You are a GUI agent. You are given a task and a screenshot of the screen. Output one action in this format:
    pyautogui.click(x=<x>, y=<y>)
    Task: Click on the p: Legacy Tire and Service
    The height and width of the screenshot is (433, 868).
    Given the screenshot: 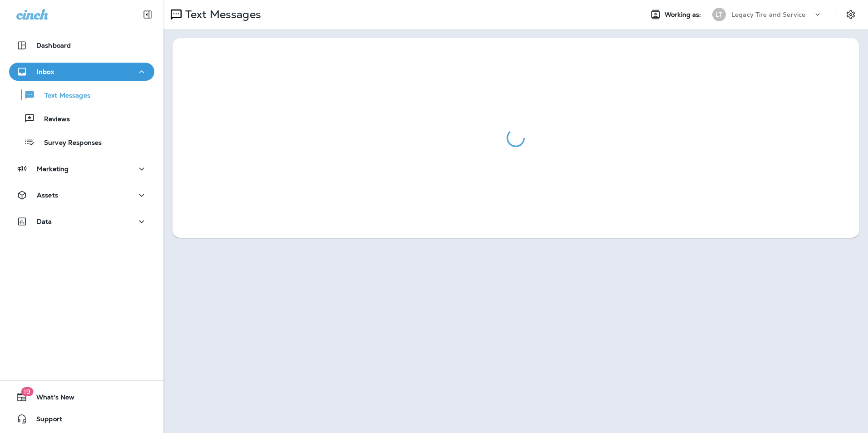 What is the action you would take?
    pyautogui.click(x=768, y=14)
    